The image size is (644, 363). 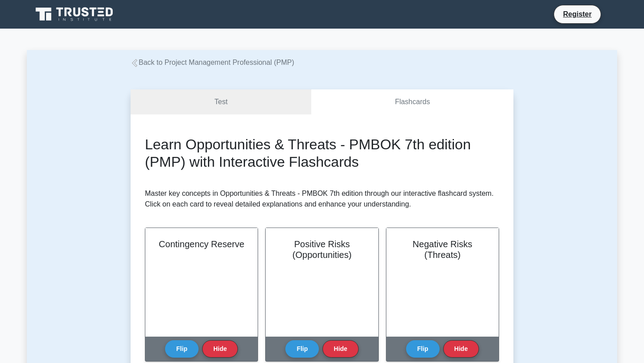 What do you see at coordinates (322, 199) in the screenshot?
I see `p: Master key concepts in Opportunities & Threats - PMBOK 7th edition through our interactive flashc...` at bounding box center [322, 199].